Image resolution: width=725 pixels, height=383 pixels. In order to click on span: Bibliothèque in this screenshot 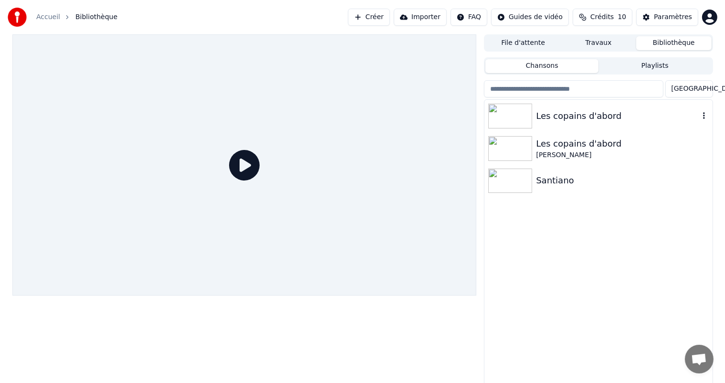, I will do `click(96, 17)`.